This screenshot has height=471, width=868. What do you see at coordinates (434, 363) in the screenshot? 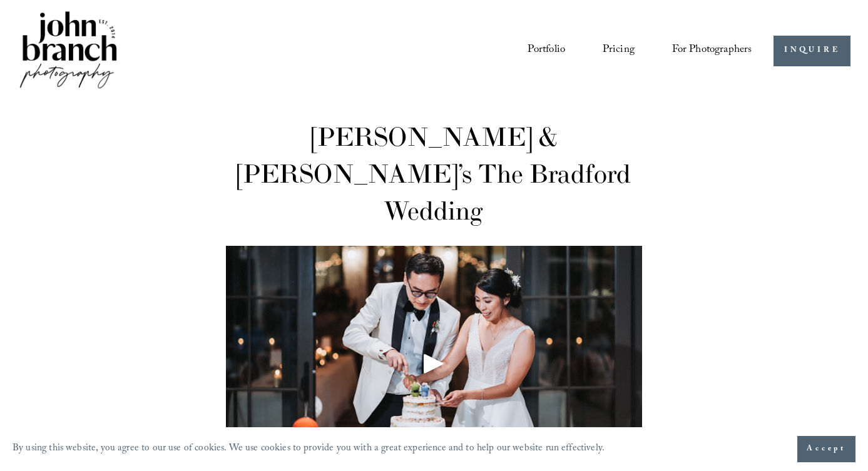
I see `div: Play` at bounding box center [434, 363].